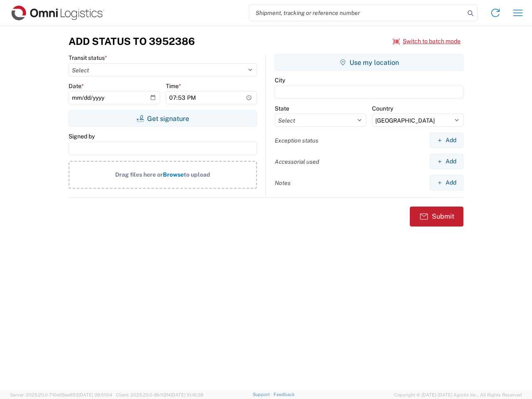  Describe the element at coordinates (369, 62) in the screenshot. I see `button: Use my location` at that location.